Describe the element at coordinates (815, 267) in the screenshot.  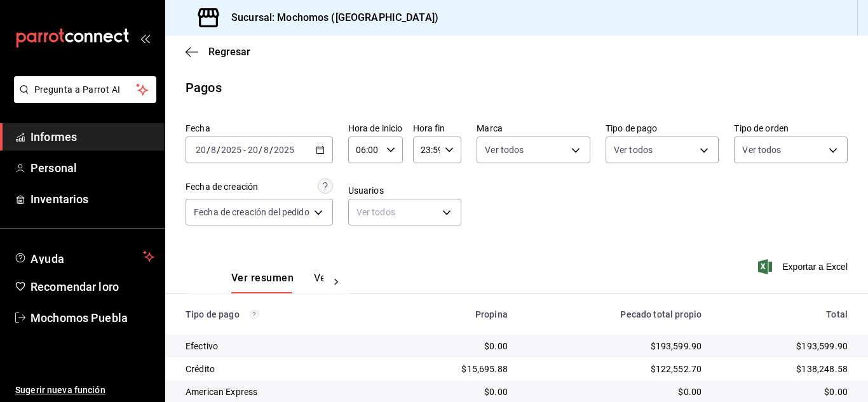
I see `font: Exportar a Excel` at that location.